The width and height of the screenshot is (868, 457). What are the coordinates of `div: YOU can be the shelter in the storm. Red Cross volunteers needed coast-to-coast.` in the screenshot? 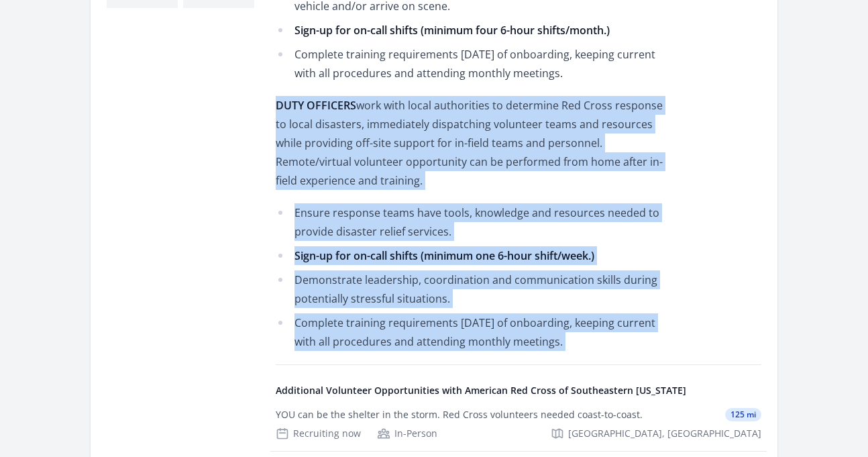 It's located at (459, 415).